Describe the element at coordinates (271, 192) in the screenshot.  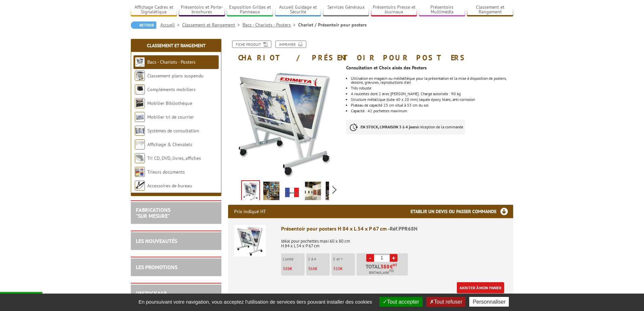
I see `img: presentoir_posters_ppr68n.jpg` at that location.